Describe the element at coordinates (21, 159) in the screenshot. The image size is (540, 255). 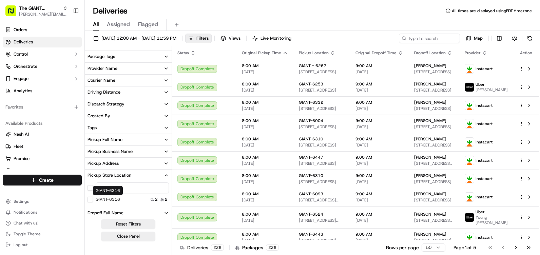
I see `span: Promise` at that location.